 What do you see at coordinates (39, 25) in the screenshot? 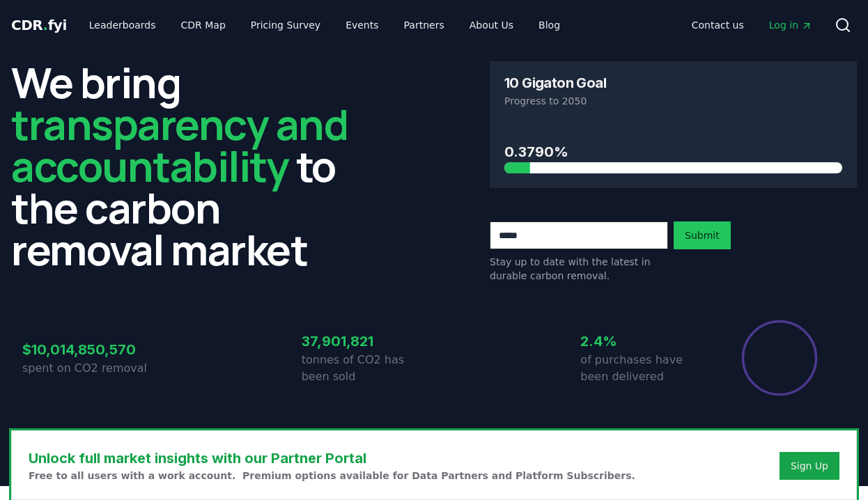
I see `a: CDR.fyi` at bounding box center [39, 25].